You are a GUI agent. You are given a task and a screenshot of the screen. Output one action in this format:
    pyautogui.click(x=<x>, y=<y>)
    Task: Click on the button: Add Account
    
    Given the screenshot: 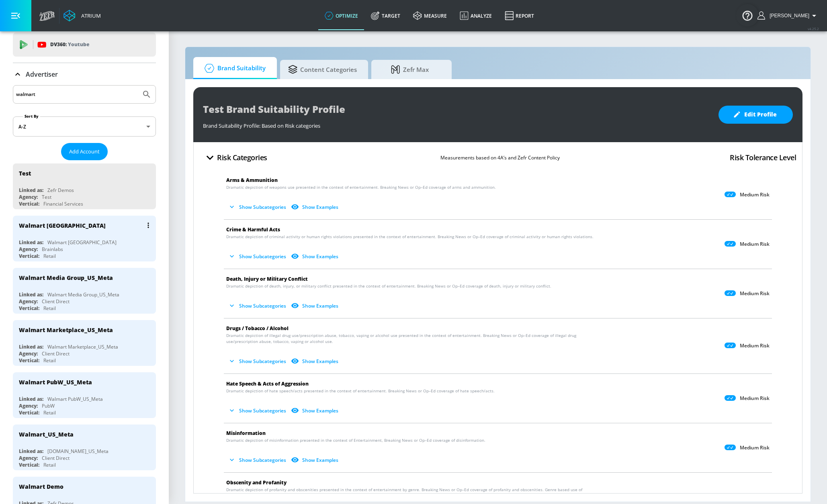 What is the action you would take?
    pyautogui.click(x=84, y=152)
    